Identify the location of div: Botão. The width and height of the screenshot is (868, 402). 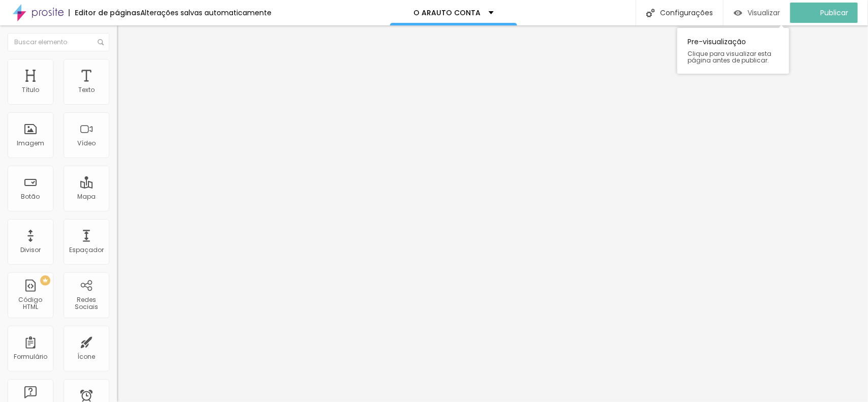
(30, 196).